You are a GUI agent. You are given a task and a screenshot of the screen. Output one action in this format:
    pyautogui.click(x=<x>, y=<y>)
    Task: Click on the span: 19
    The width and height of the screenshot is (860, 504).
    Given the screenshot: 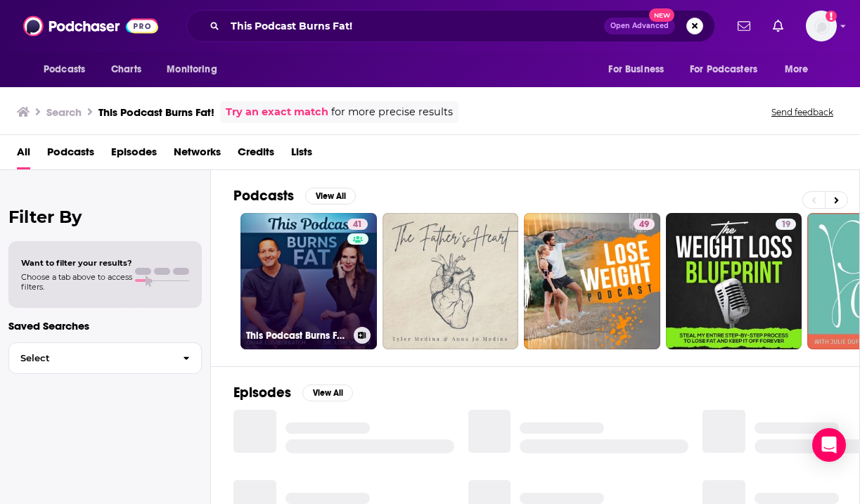 What is the action you would take?
    pyautogui.click(x=785, y=225)
    